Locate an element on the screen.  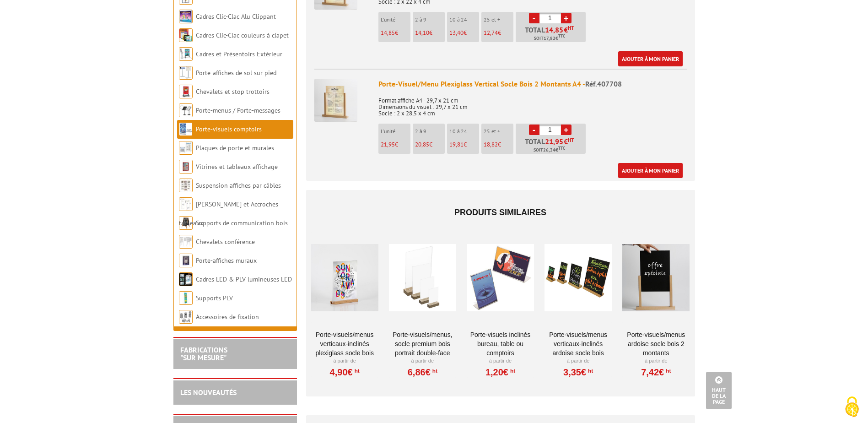
img: Chevalets et stop trottoirs is located at coordinates (186, 91).